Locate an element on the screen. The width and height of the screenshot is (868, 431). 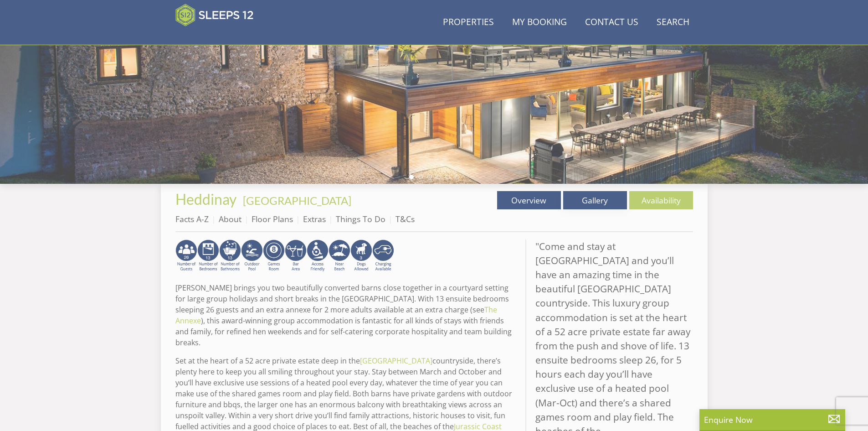
img: AD_4nXd-jT5hHNksAPWhJAIRxcx8XLXGdLx_6Uzm9NHovndzqQrDZpGlbnGCADDtZpqPUzV0ZgC6WJCnnG57WItrTqLb6w-_3... is located at coordinates (361, 256).